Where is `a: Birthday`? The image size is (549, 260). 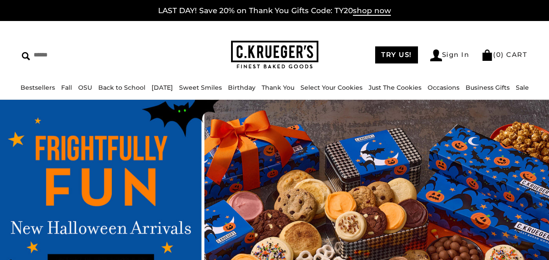 a: Birthday is located at coordinates (242, 87).